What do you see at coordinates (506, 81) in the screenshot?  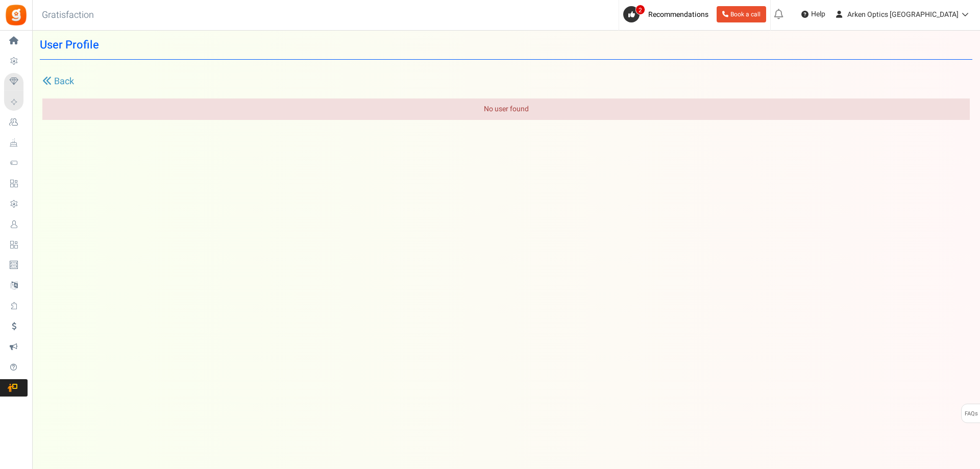 I see `a: Back` at bounding box center [506, 81].